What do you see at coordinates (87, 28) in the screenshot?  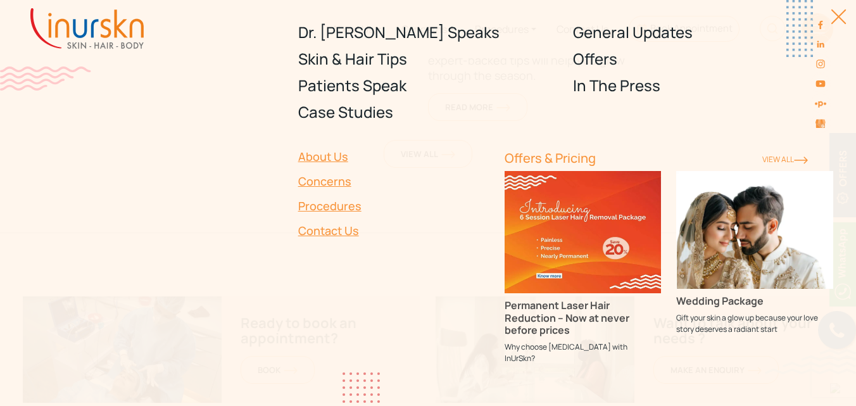 I see `img: inurskn-logo` at bounding box center [87, 28].